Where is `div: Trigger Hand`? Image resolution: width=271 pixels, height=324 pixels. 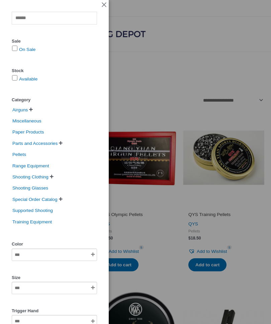 div: Trigger Hand is located at coordinates (54, 311).